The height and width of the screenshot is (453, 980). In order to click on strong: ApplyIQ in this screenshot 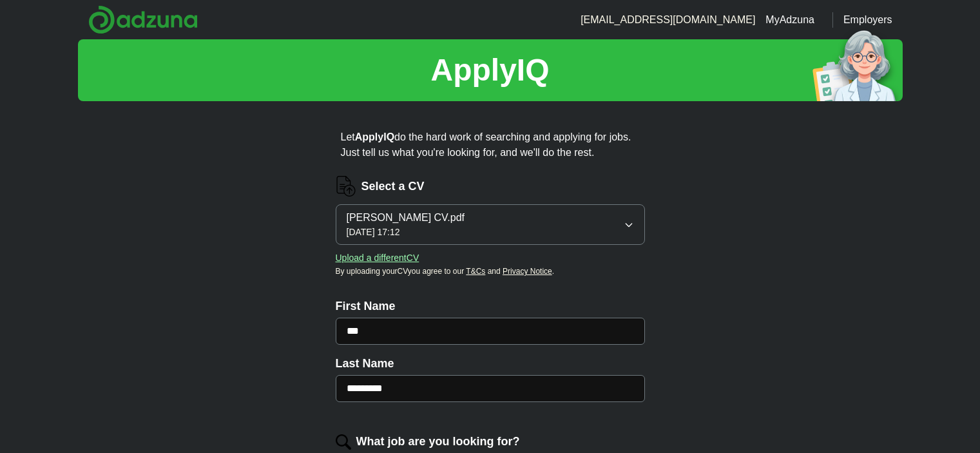, I will do `click(374, 136)`.